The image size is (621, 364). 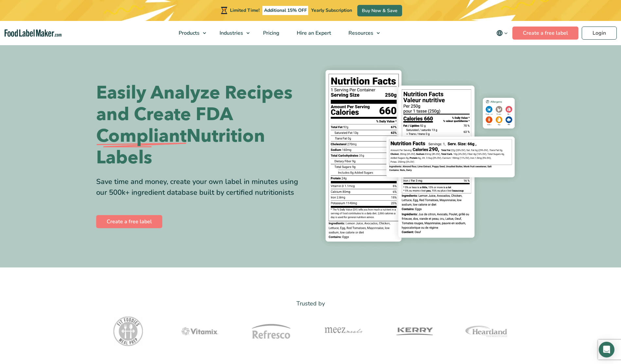 I want to click on span: Industries, so click(x=231, y=33).